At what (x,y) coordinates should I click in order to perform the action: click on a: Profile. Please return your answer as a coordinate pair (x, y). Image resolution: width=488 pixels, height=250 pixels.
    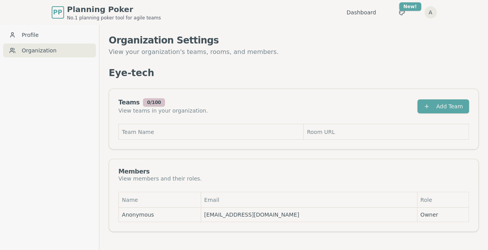
    Looking at the image, I should click on (49, 35).